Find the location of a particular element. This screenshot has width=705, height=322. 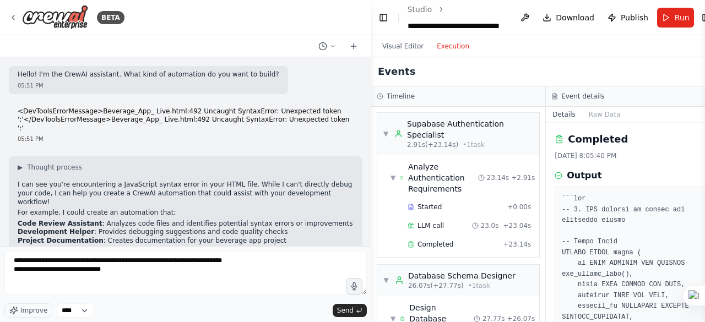

h2: Events is located at coordinates (396, 72).